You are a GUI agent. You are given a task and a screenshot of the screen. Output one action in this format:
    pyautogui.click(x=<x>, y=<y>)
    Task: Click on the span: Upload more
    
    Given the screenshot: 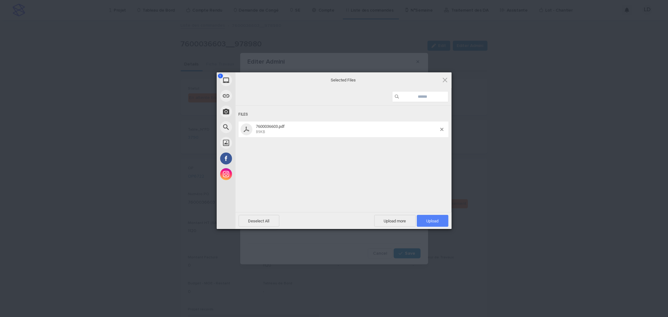 What is the action you would take?
    pyautogui.click(x=395, y=221)
    